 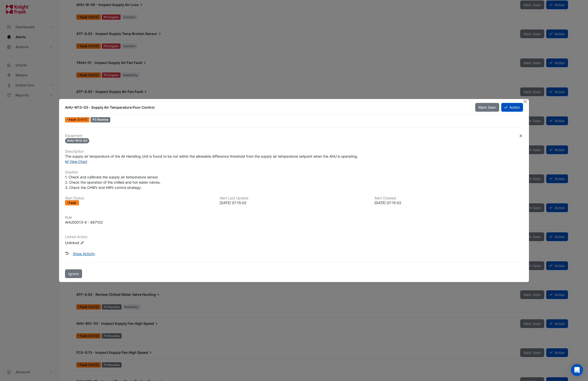 What do you see at coordinates (84, 222) in the screenshot?
I see `div: AHU00013-4 - 987102` at bounding box center [84, 222].